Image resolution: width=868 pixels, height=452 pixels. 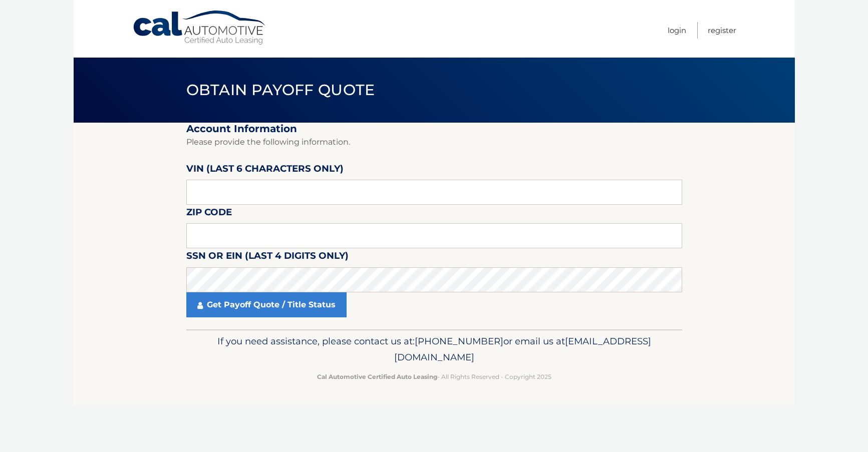 What do you see at coordinates (281, 90) in the screenshot?
I see `span: Obtain Payoff Quote` at bounding box center [281, 90].